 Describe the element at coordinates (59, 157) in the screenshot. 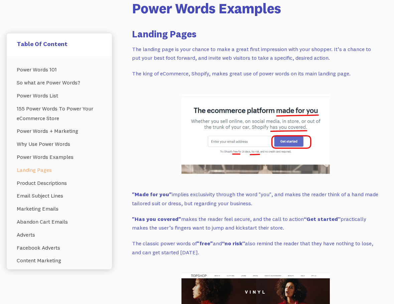

I see `a: Power Words Examples` at that location.